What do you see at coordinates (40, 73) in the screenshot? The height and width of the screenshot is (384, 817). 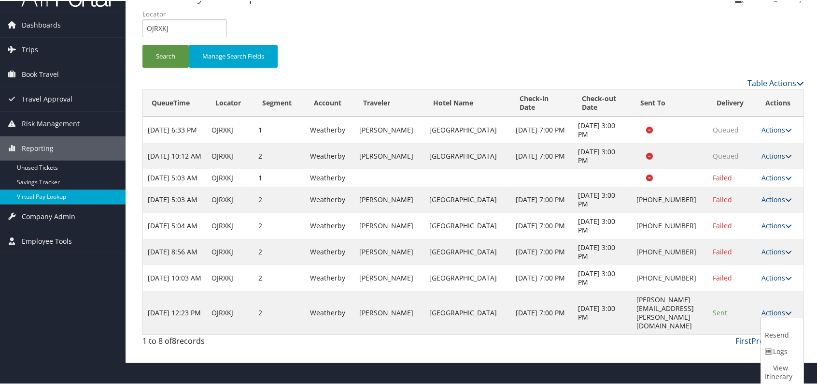 I see `span: Book Travel` at bounding box center [40, 73].